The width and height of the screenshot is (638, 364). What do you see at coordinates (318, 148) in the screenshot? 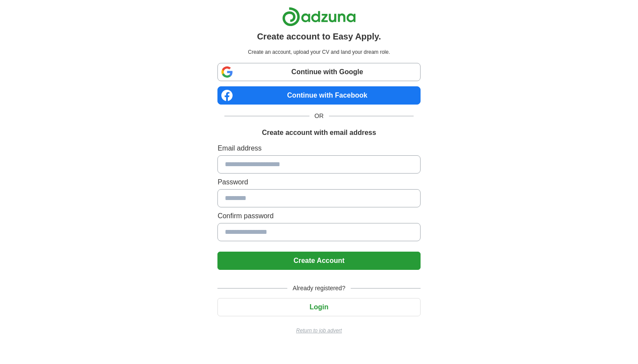
I see `label: Email address` at bounding box center [318, 148].